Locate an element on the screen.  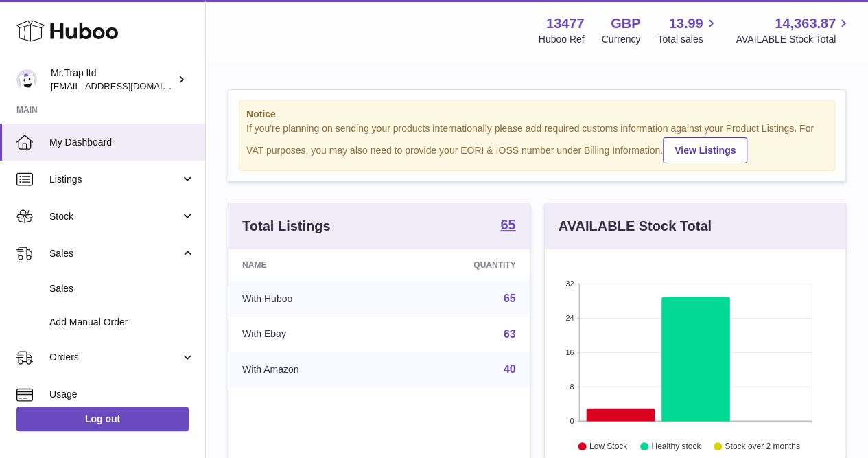
span: Listings is located at coordinates (115, 179).